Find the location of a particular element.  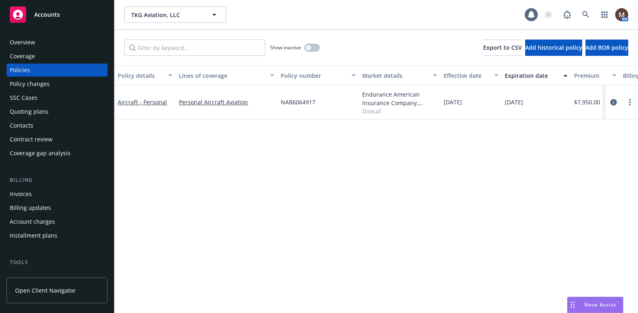

img: photo is located at coordinates (622, 15).